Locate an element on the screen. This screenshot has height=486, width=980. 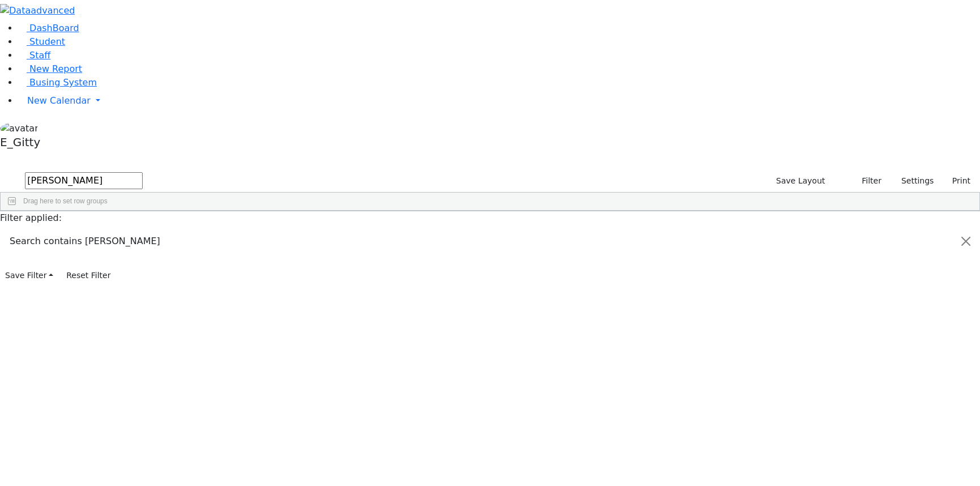
span: Drag here to set row groups is located at coordinates (65, 202).